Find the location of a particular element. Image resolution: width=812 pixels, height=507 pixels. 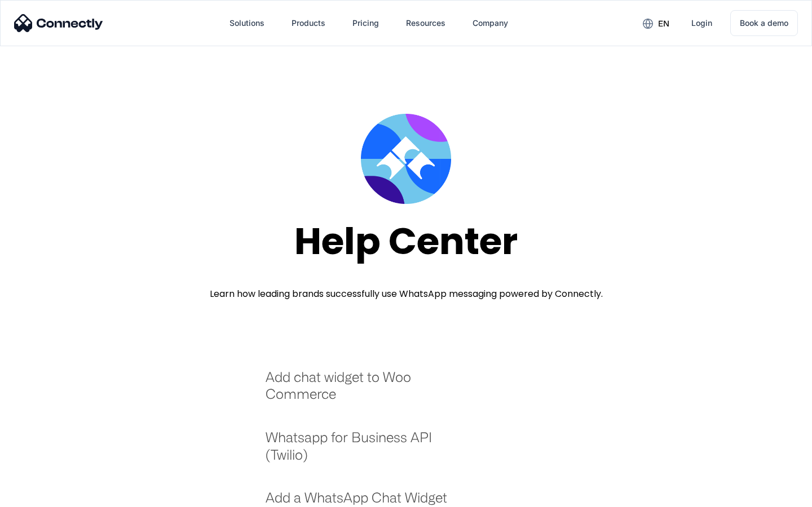

a: Book a demo is located at coordinates (764, 23).